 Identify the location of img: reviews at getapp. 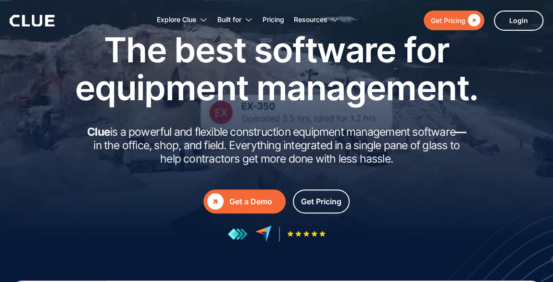
(237, 234).